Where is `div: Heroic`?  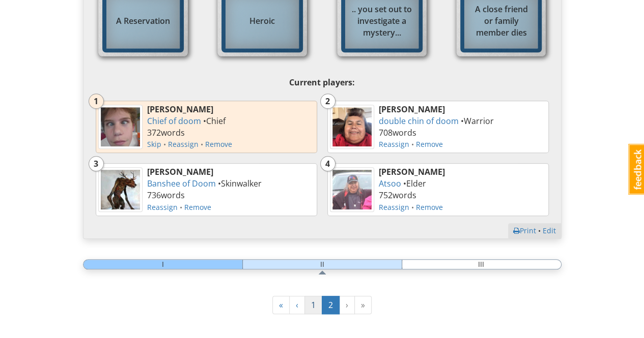 div: Heroic is located at coordinates (262, 21).